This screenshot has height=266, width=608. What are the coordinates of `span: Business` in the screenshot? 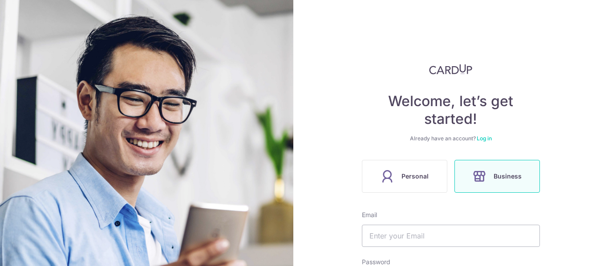 It's located at (507, 177).